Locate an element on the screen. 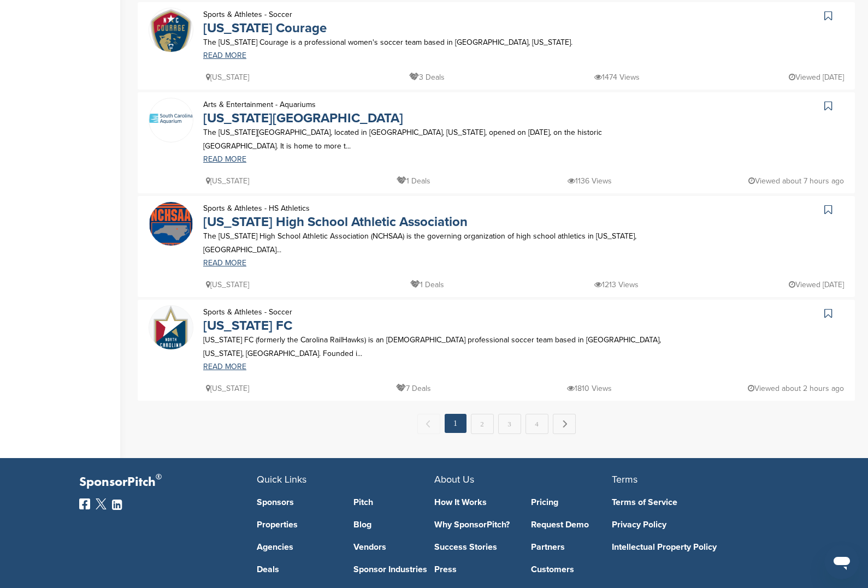 Image resolution: width=868 pixels, height=588 pixels. a: Customers is located at coordinates (571, 570).